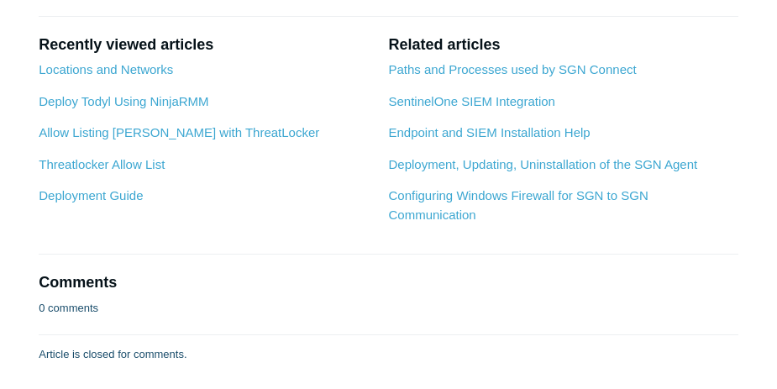 The height and width of the screenshot is (389, 777). I want to click on a: SentinelOne SIEM Integration, so click(472, 101).